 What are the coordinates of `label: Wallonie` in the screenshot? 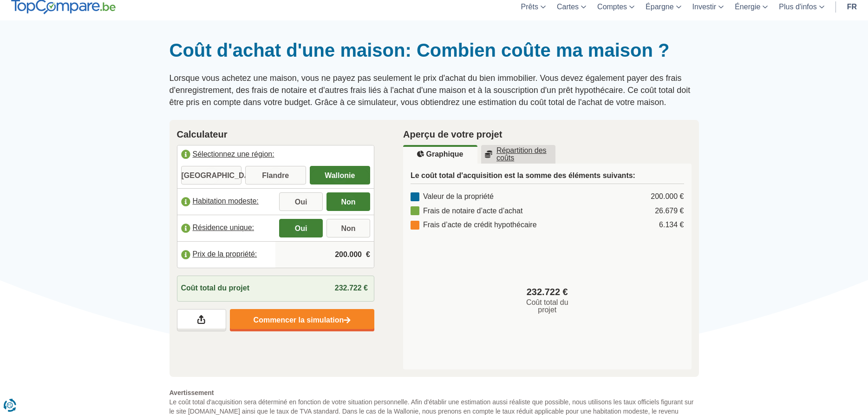 It's located at (340, 176).